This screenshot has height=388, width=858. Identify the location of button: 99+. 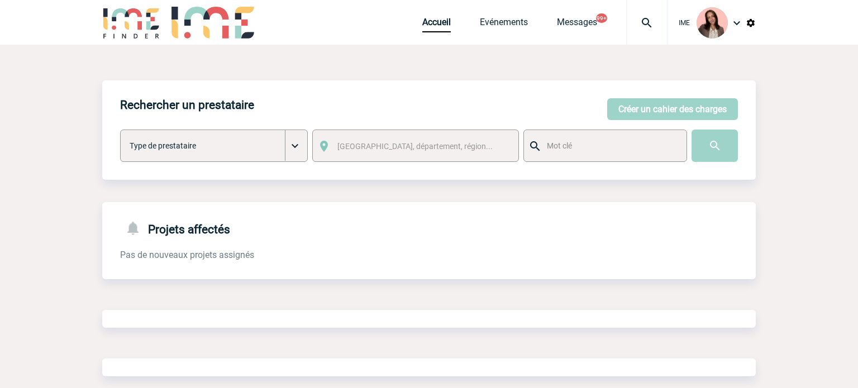
(602, 18).